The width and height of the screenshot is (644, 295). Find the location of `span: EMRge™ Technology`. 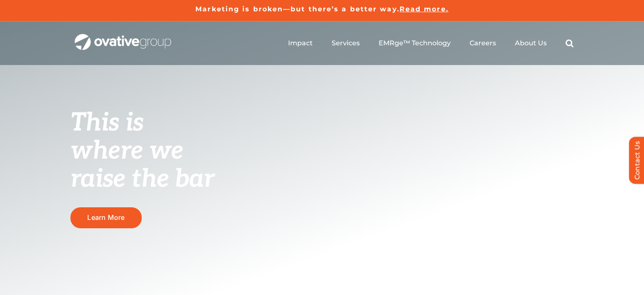

span: EMRge™ Technology is located at coordinates (415, 43).